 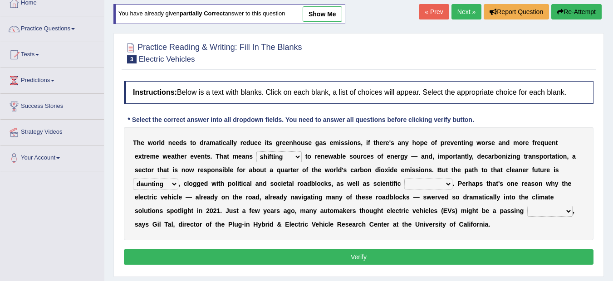 I want to click on div: You have already given answer to this question, so click(x=229, y=14).